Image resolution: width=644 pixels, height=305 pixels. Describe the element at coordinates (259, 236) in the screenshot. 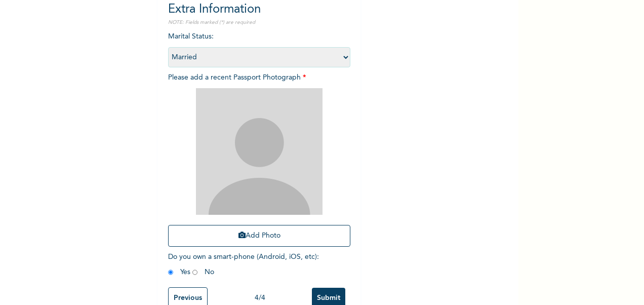

I see `button: Add Photo` at that location.